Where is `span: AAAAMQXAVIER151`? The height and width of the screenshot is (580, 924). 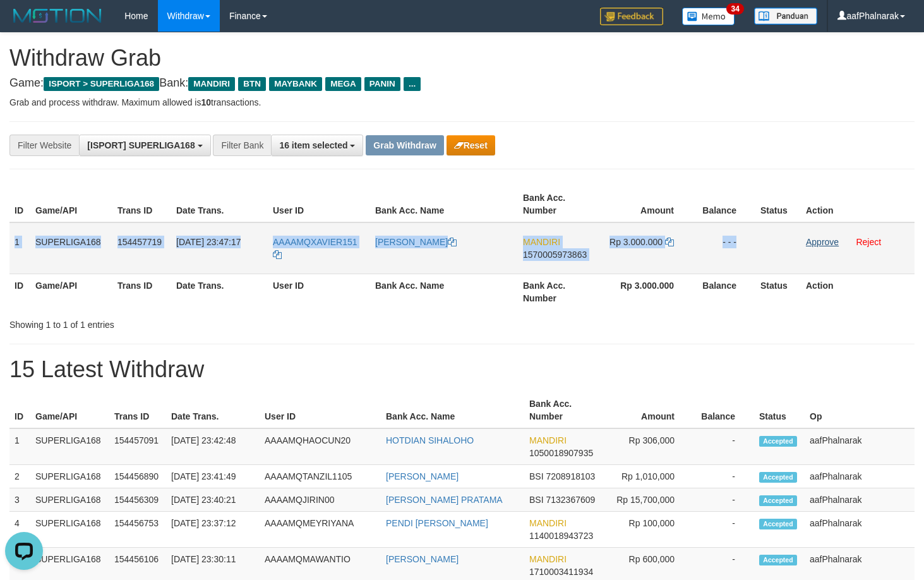 span: AAAAMQXAVIER151 is located at coordinates (315, 242).